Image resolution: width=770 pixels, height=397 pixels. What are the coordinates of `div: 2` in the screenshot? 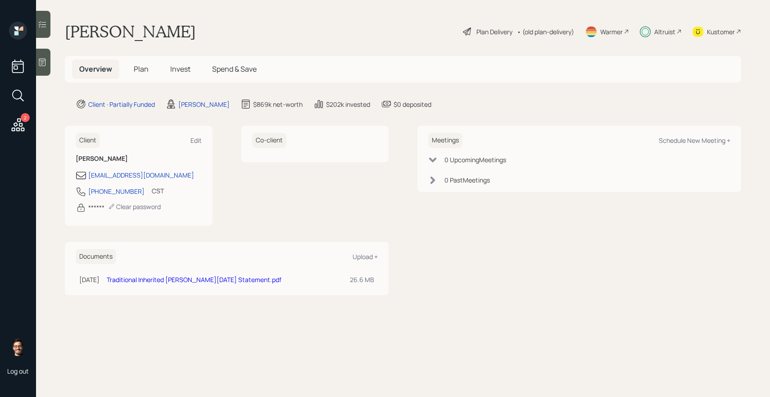 It's located at (25, 118).